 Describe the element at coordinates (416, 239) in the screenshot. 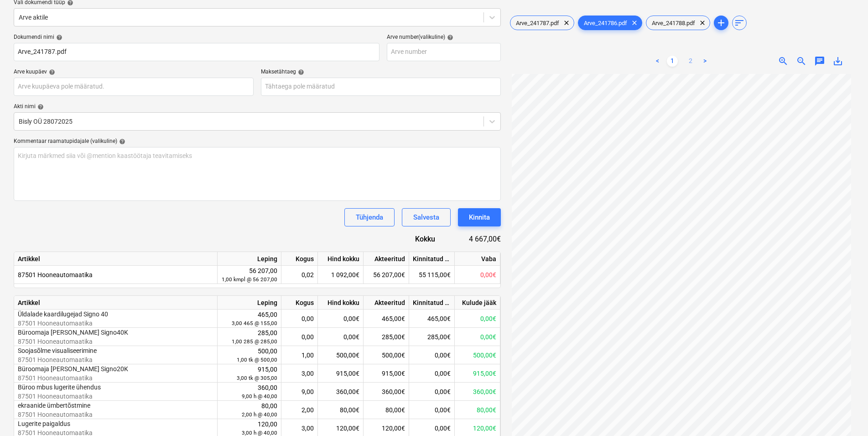

I see `div: Kokku` at that location.